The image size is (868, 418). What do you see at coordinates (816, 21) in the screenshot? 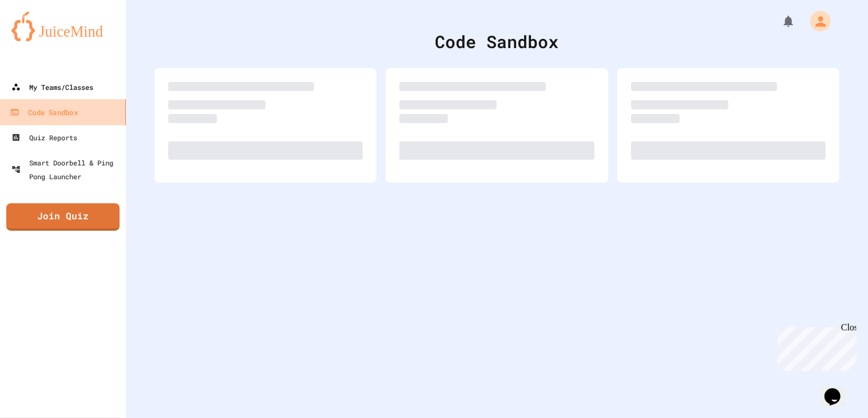
I see `div: My Account` at bounding box center [816, 21].